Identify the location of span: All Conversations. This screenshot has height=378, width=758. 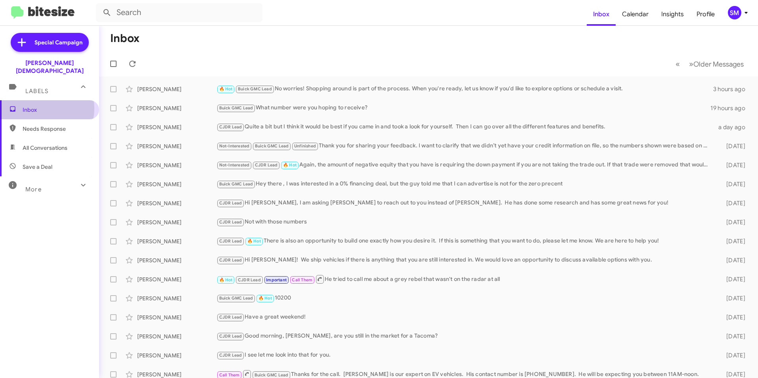
(45, 148).